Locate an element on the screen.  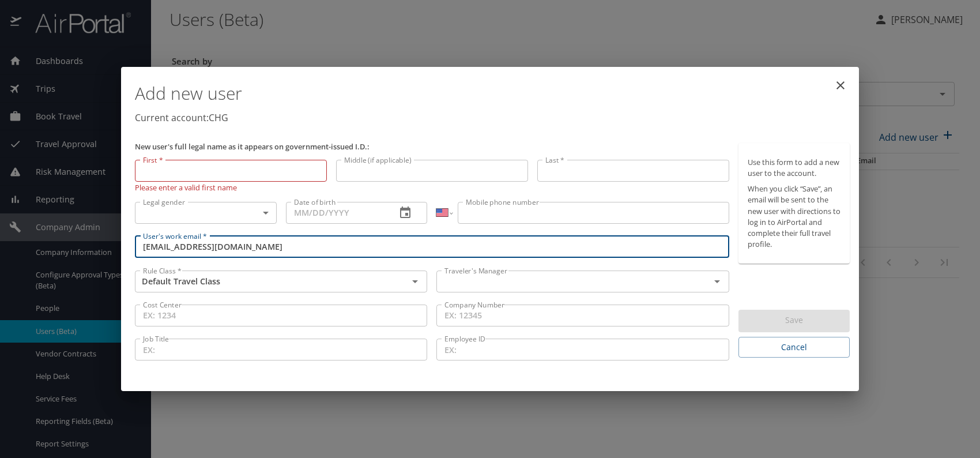
button: Cancel is located at coordinates (794, 347).